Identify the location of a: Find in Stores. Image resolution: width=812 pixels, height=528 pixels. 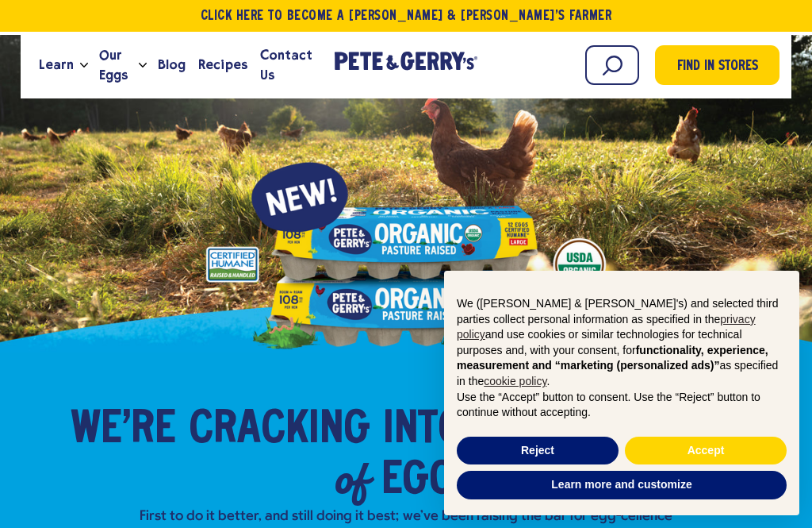
(717, 65).